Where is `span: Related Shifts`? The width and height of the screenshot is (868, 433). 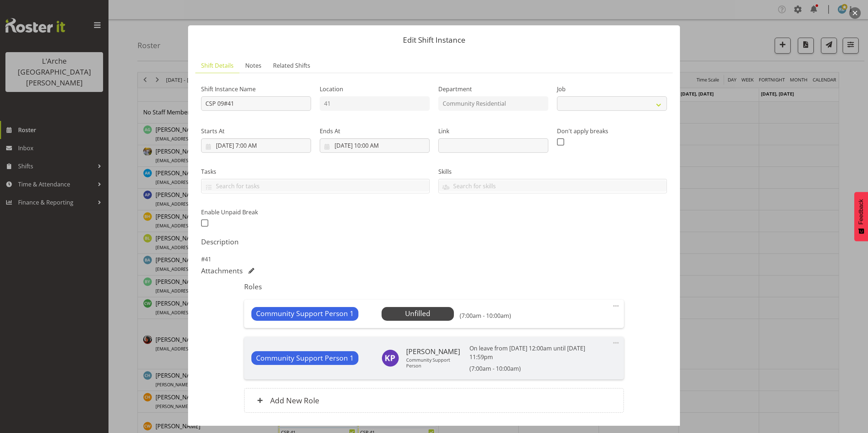 span: Related Shifts is located at coordinates (291, 66).